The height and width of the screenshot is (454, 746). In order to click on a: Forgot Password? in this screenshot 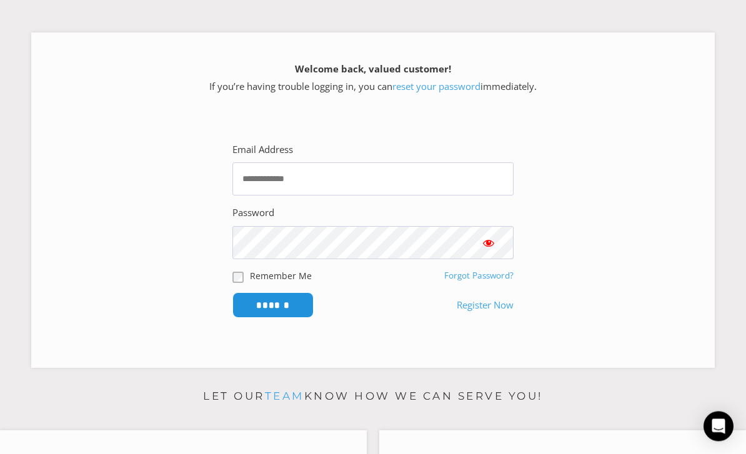, I will do `click(478, 276)`.